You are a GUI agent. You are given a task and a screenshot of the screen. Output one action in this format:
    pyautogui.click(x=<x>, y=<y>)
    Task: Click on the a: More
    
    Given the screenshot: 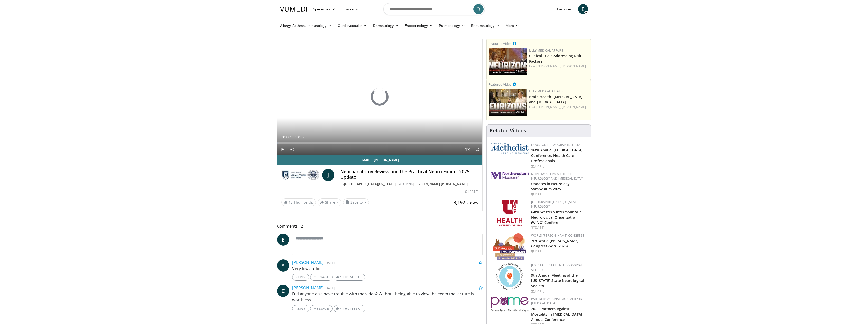 What is the action you would take?
    pyautogui.click(x=512, y=26)
    